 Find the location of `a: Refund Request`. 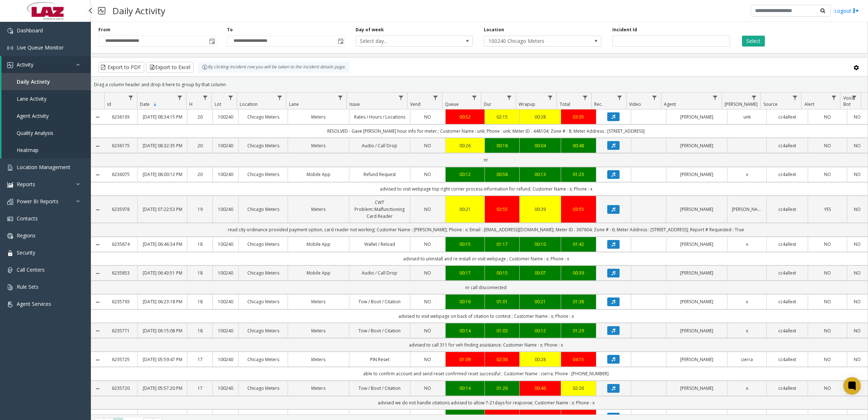

a: Refund Request is located at coordinates (380, 174).